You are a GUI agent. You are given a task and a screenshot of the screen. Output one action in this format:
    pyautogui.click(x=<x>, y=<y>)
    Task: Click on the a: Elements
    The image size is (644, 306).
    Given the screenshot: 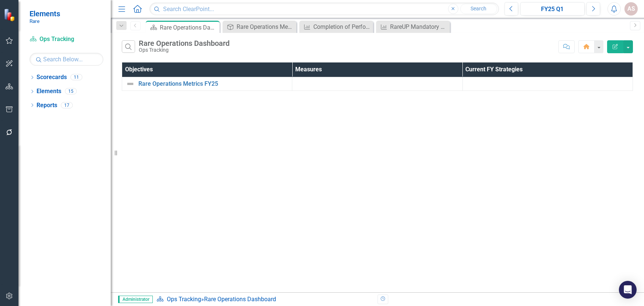 What is the action you would take?
    pyautogui.click(x=49, y=92)
    